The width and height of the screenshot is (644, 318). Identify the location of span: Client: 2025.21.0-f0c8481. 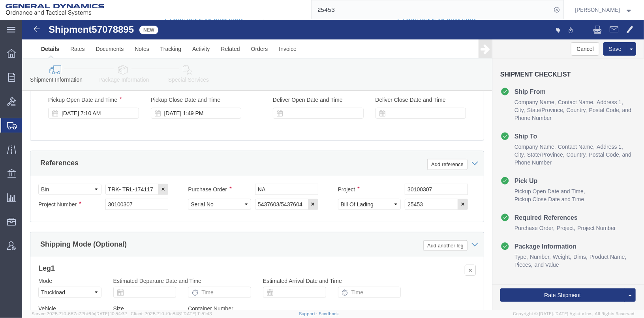
(171, 314).